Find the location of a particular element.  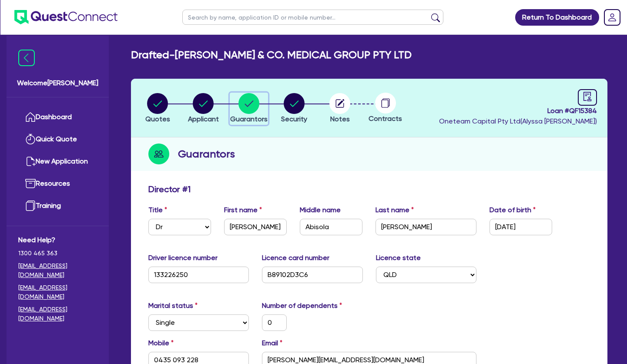

button: Security is located at coordinates (294, 109).